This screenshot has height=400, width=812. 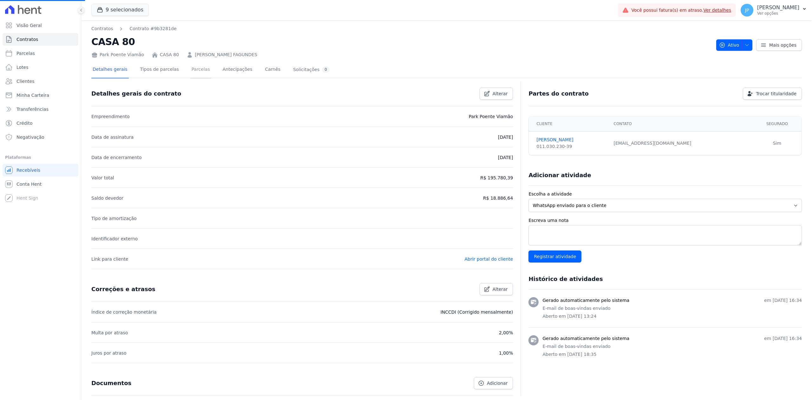 What do you see at coordinates (569, 124) in the screenshot?
I see `th: Cliente` at bounding box center [569, 124].